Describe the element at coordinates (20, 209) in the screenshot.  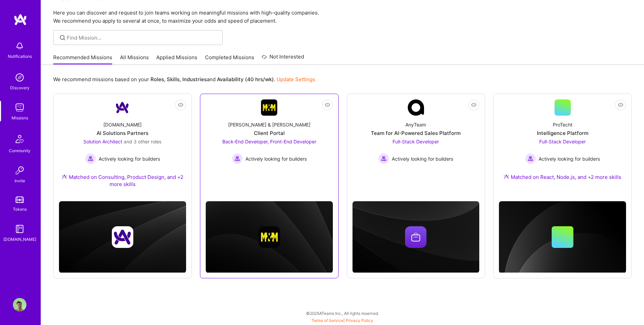
I see `div: Tokens` at that location.